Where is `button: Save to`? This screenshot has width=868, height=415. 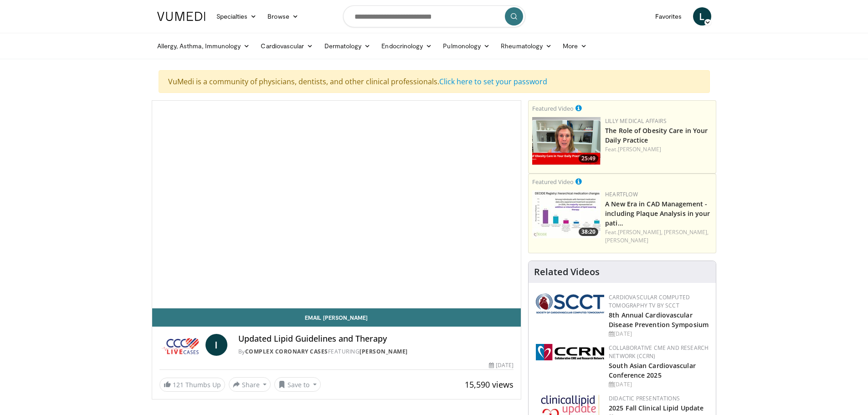
button: Save to is located at coordinates (297, 385).